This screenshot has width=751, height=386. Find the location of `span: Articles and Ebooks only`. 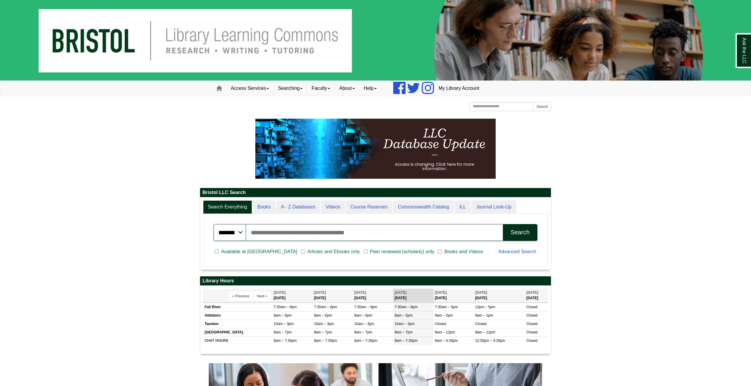

span: Articles and Ebooks only is located at coordinates (333, 252).